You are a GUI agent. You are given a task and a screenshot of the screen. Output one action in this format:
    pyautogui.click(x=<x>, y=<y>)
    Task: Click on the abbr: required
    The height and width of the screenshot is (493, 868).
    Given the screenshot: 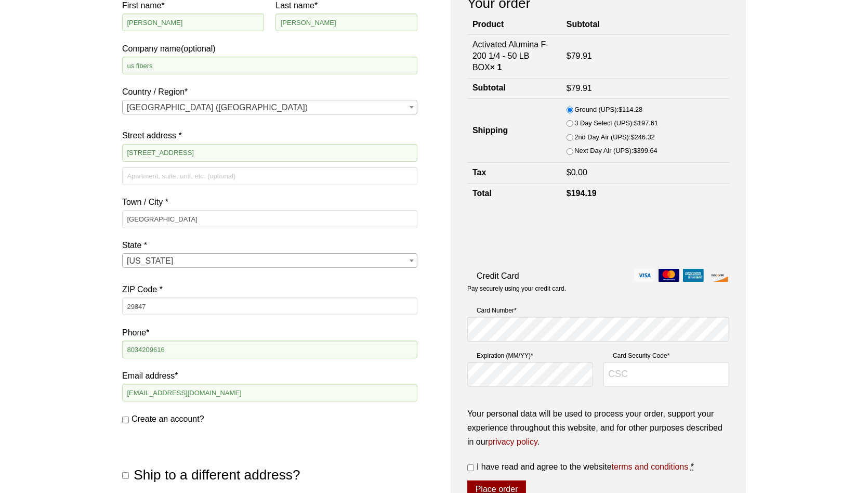 What is the action you would take?
    pyautogui.click(x=692, y=467)
    